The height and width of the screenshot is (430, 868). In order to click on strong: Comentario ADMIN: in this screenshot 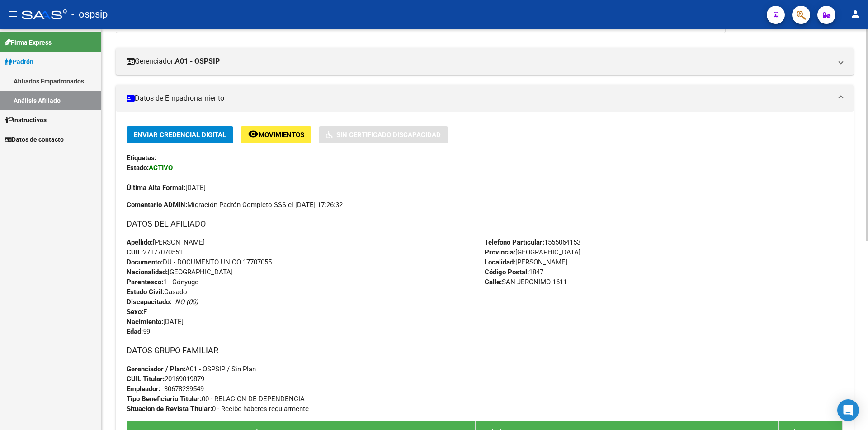, I will do `click(157, 205)`.